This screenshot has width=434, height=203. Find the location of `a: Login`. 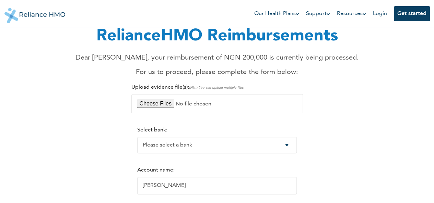

a: Login is located at coordinates (380, 14).